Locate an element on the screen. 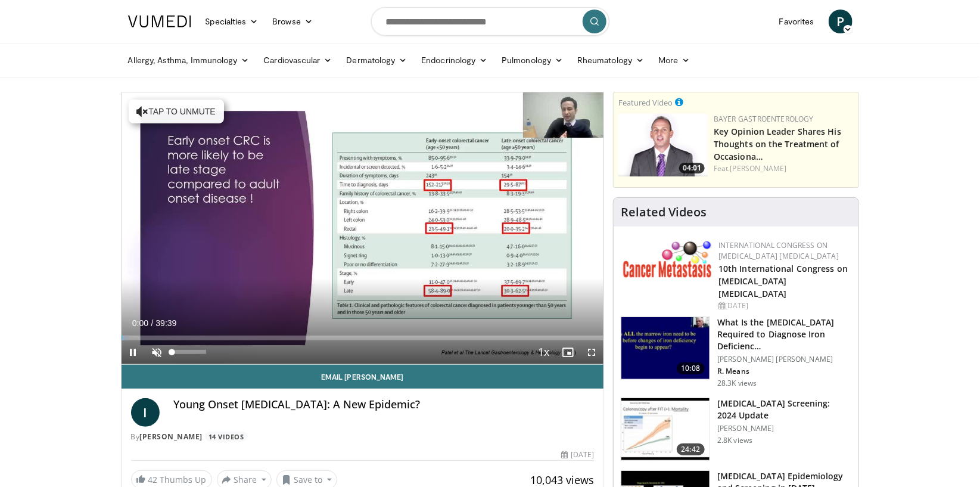  a: Favorites is located at coordinates (796, 21).